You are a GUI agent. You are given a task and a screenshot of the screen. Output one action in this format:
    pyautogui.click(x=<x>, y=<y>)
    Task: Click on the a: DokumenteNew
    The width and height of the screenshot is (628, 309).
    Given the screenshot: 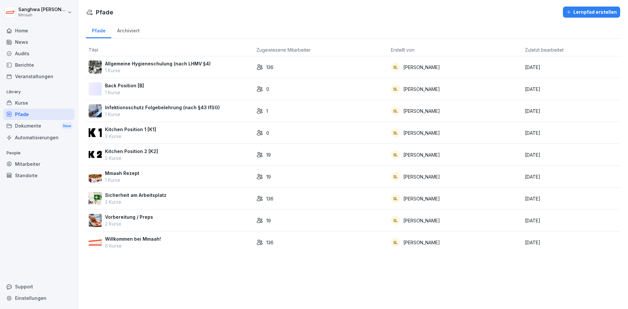 What is the action you would take?
    pyautogui.click(x=39, y=126)
    